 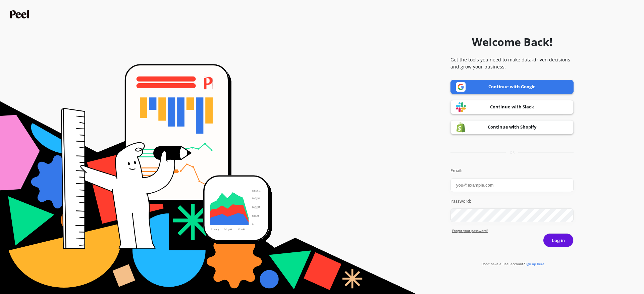 I want to click on div: or, so click(x=512, y=152).